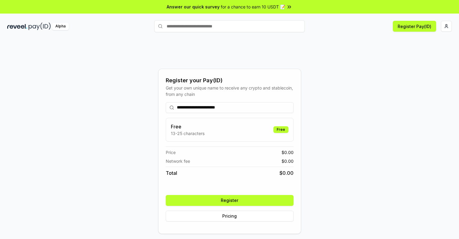  What do you see at coordinates (188, 126) in the screenshot?
I see `h3: Free` at bounding box center [188, 126].